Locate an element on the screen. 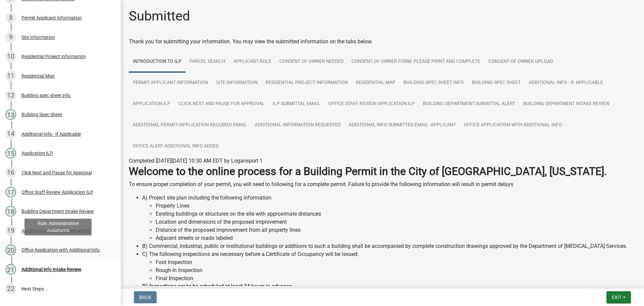 The image size is (644, 306). div: Office Staff Review Application ILP is located at coordinates (57, 192).